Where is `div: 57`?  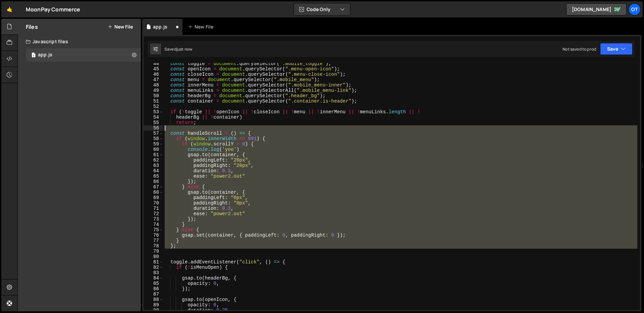 div: 57 is located at coordinates (153, 133).